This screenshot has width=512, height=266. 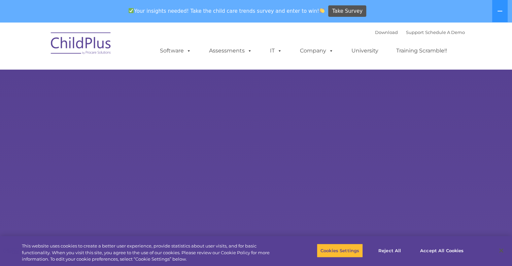 I want to click on a: Schedule A Demo, so click(x=445, y=32).